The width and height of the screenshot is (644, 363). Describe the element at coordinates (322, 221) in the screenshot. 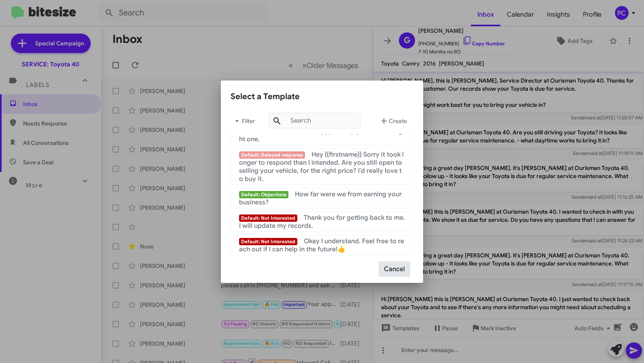

I see `span: Thank you for getting back to me. I will update my records.` at that location.